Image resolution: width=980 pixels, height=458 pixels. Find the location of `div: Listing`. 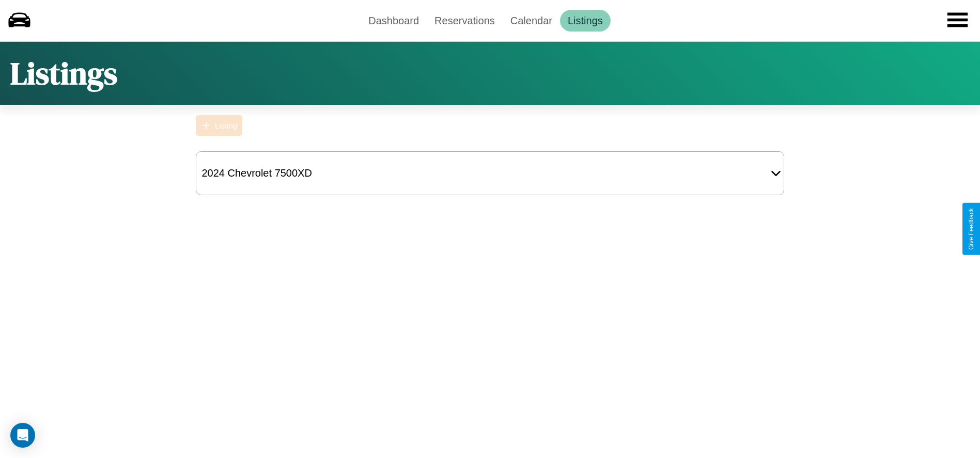

div: Listing is located at coordinates (226, 125).